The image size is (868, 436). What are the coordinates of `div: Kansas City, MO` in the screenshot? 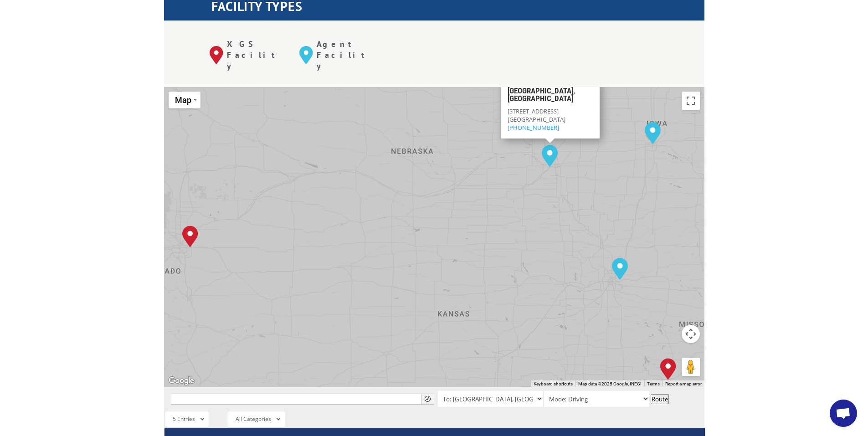 It's located at (619, 269).